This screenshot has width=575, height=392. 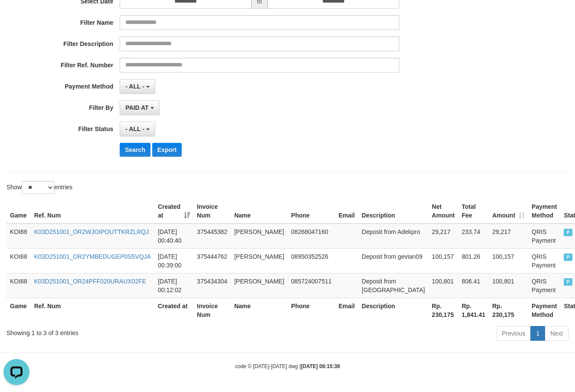 What do you see at coordinates (174, 310) in the screenshot?
I see `th: Created at` at bounding box center [174, 310].